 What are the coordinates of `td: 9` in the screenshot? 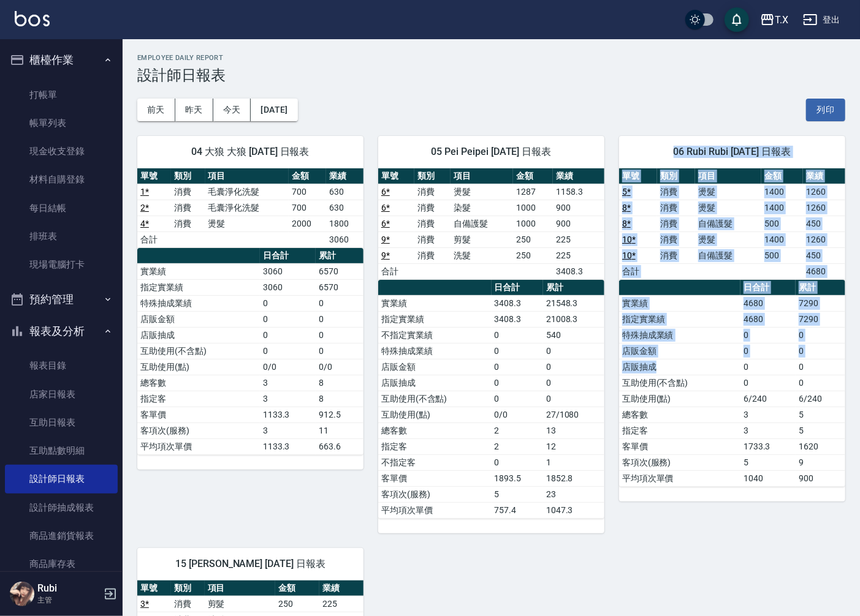 It's located at (820, 462).